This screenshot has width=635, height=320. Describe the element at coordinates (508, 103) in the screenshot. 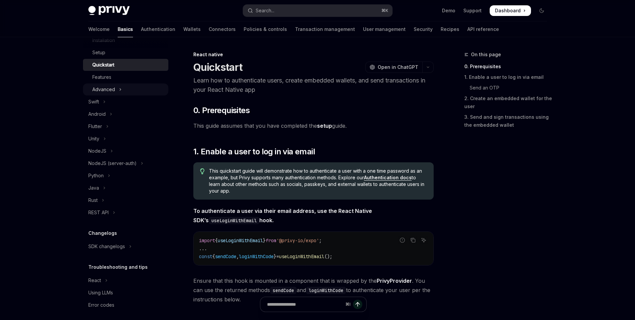

I see `a: 2. Create an embedded wallet for the user` at that location.